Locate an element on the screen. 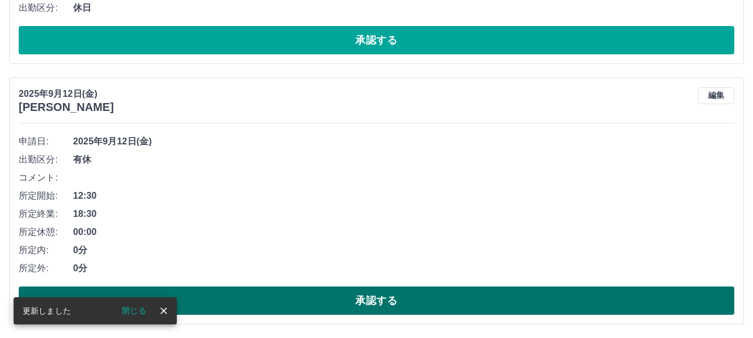  span: 所定休憩: is located at coordinates (46, 232).